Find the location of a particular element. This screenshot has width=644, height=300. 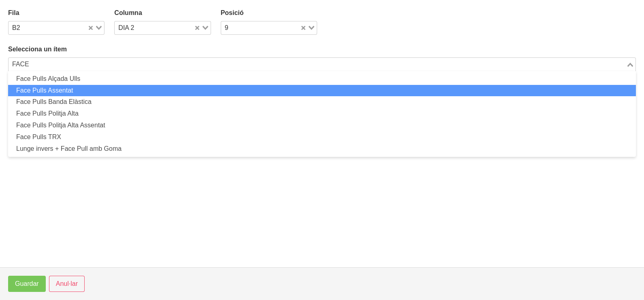

button: Guardar is located at coordinates (27, 284).